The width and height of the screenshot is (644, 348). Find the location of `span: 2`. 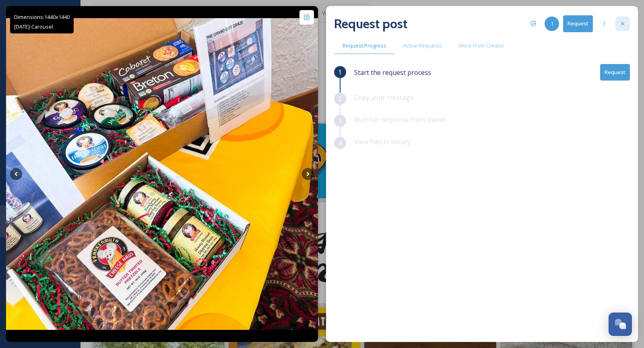

span: 2 is located at coordinates (339, 99).